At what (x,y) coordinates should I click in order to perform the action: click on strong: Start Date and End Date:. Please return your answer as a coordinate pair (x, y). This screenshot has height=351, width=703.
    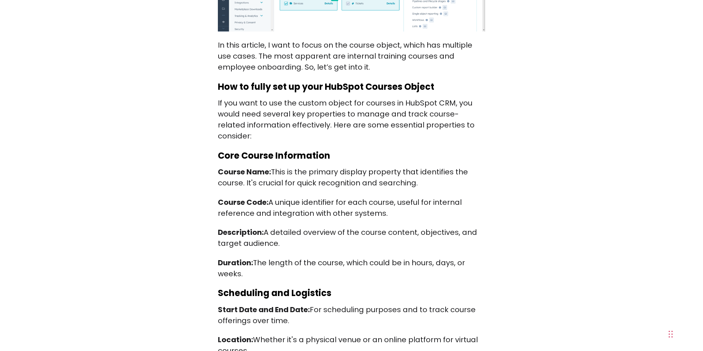
    Looking at the image, I should click on (263, 309).